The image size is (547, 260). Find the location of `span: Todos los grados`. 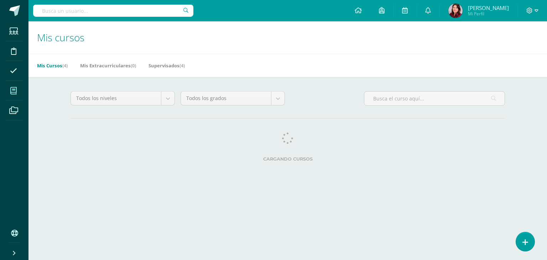

span: Todos los grados is located at coordinates (226, 98).